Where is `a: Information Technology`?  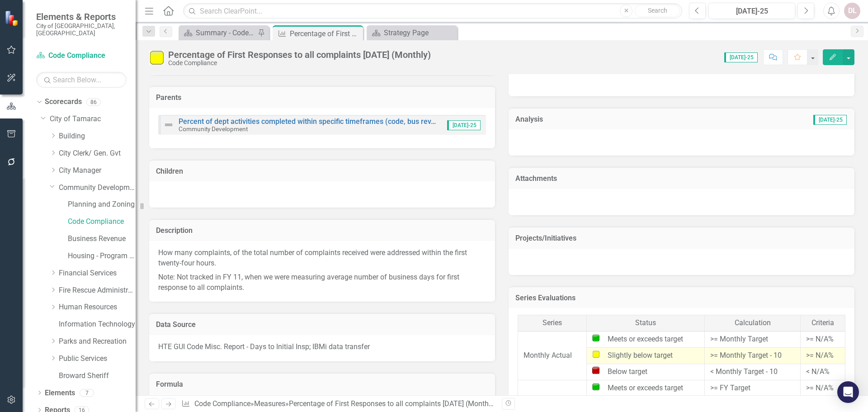
a: Information Technology is located at coordinates (97, 324).